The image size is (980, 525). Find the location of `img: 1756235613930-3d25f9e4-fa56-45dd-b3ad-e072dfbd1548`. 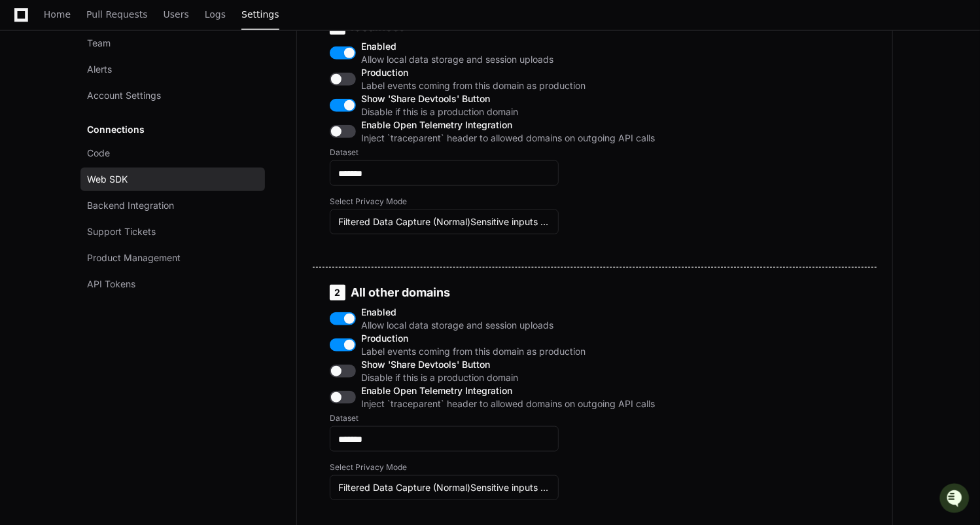

img: 1756235613930-3d25f9e4-fa56-45dd-b3ad-e072dfbd1548 is located at coordinates (25, 109).